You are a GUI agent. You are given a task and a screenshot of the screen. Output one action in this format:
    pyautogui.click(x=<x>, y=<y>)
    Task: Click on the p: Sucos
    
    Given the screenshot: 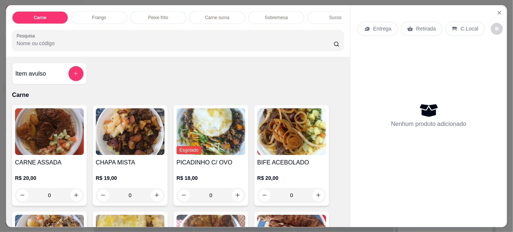 What is the action you would take?
    pyautogui.click(x=336, y=17)
    